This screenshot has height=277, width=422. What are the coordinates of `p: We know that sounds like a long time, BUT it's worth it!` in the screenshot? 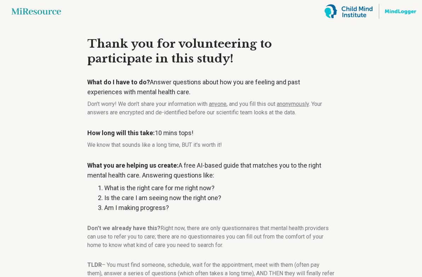 It's located at (211, 145).